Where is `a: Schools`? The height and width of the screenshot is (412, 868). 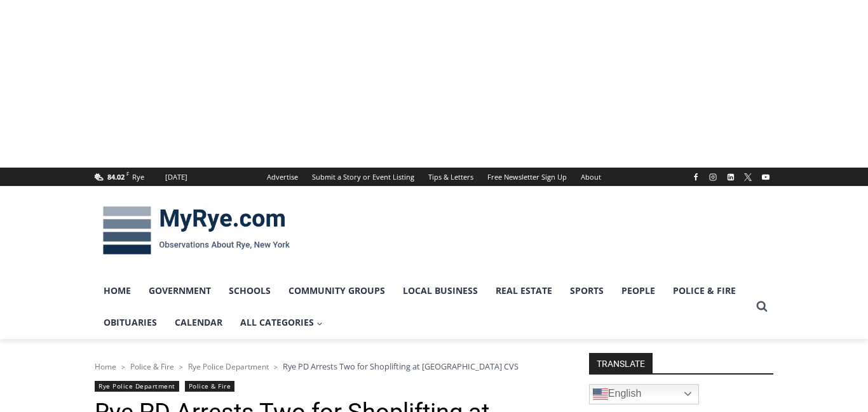
a: Schools is located at coordinates (250, 291).